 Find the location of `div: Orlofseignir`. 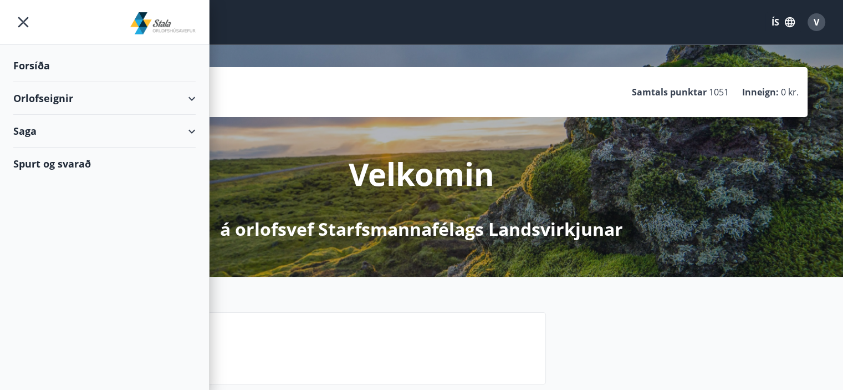

div: Orlofseignir is located at coordinates (104, 98).